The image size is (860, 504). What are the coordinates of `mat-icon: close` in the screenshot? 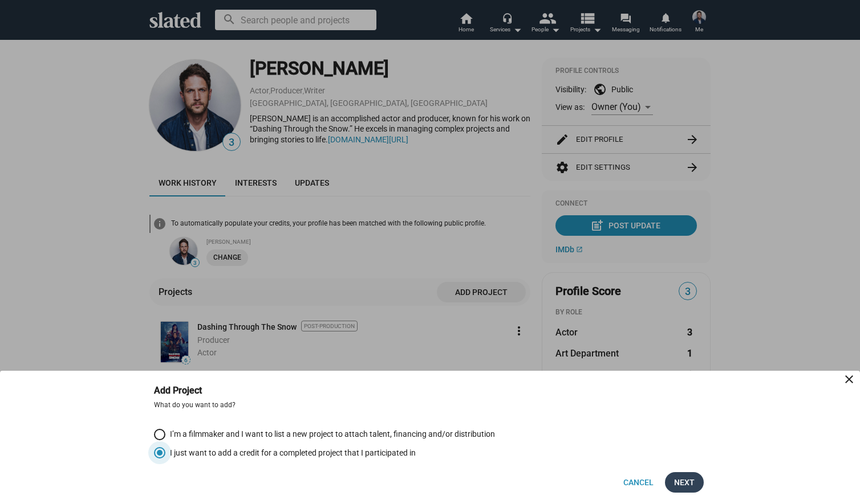 It's located at (849, 379).